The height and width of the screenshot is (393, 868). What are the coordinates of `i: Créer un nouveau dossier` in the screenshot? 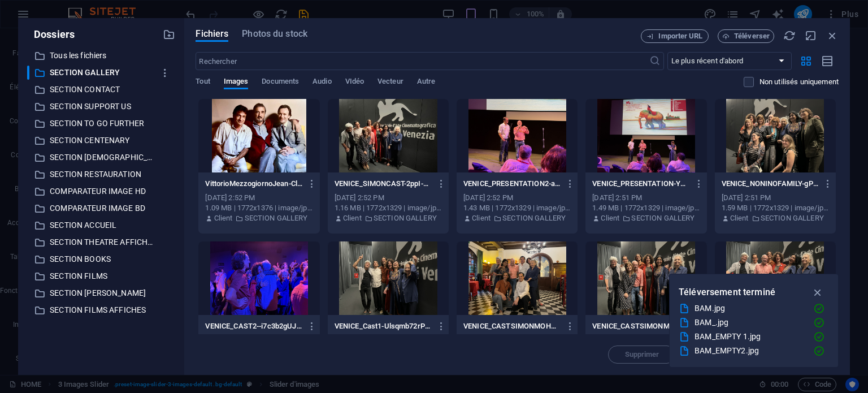 It's located at (169, 35).